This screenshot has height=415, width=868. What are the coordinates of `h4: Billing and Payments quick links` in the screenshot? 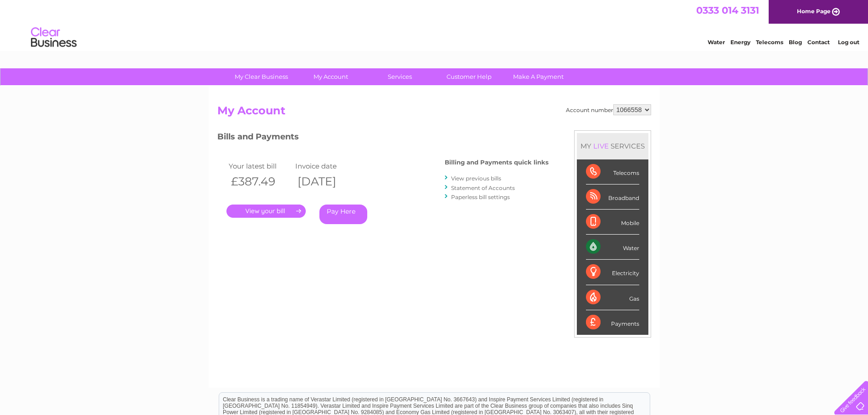 It's located at (497, 162).